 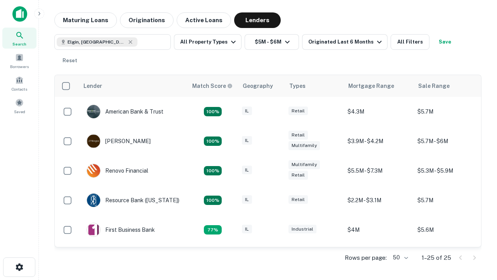 What do you see at coordinates (434, 86) in the screenshot?
I see `div: Sale Range` at bounding box center [434, 86].